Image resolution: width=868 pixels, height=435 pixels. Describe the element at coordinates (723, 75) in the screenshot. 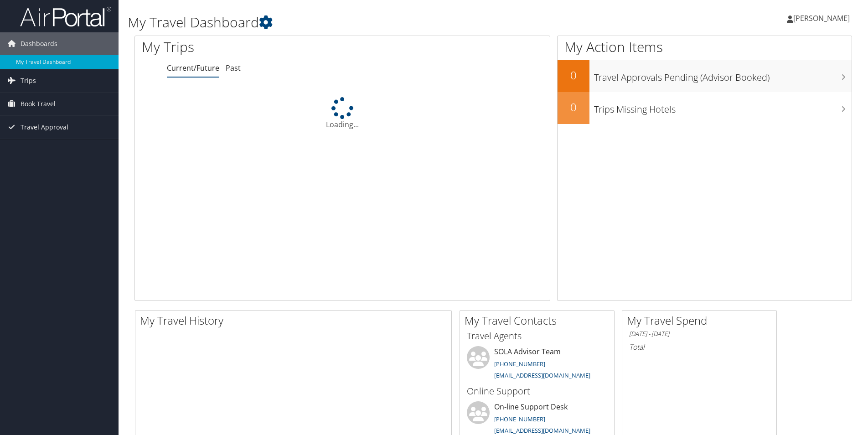

I see `h3: Travel Approvals Pending (Advisor Booked)` at that location.